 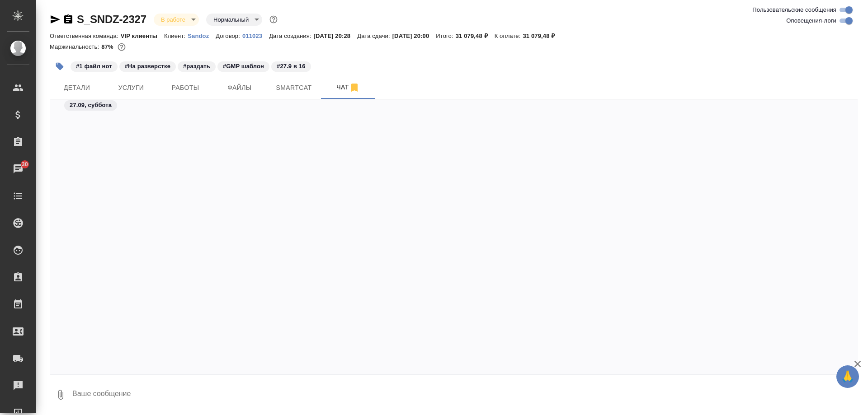 I want to click on p: К оплате:, so click(x=509, y=36).